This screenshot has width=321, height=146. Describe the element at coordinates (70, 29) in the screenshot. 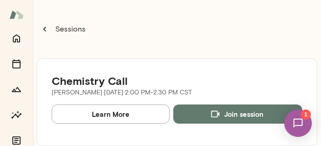

I see `p: Sessions` at that location.